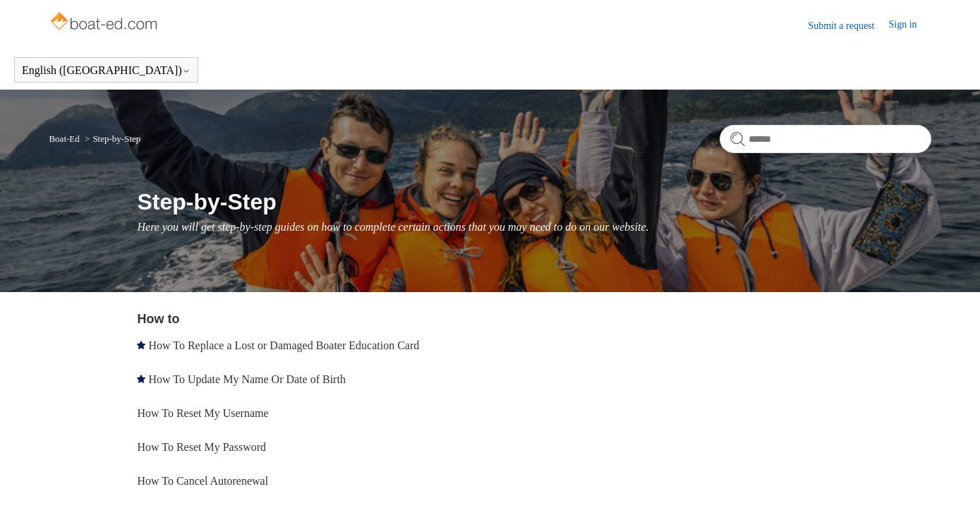  I want to click on input: Search, so click(826, 139).